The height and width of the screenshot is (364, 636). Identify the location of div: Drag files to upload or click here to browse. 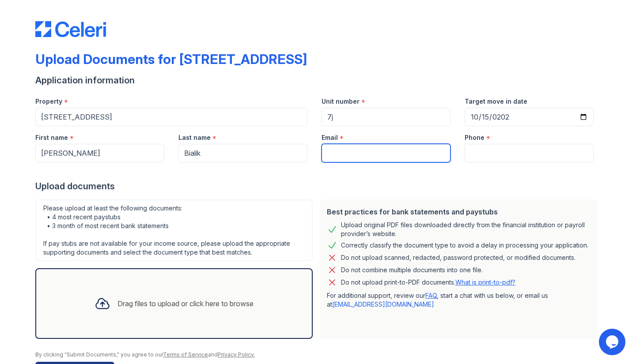
(185, 304).